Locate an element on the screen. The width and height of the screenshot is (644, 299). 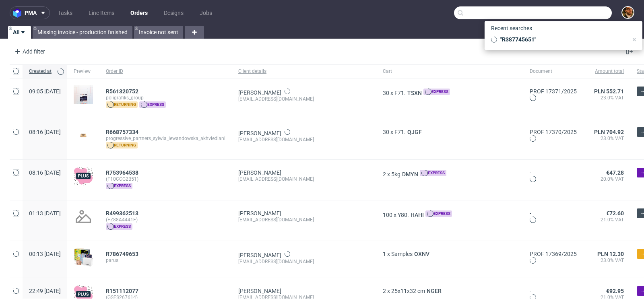
a: Line Items is located at coordinates (102, 13).